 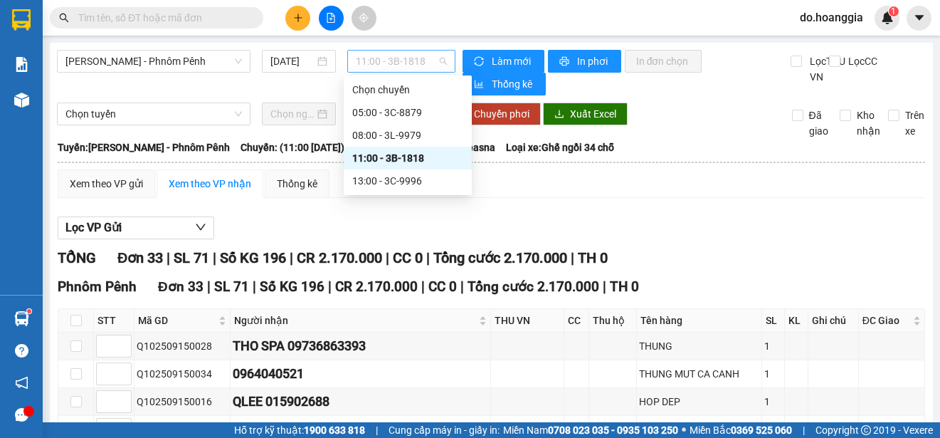 I want to click on span: Kho nhận, so click(x=868, y=123).